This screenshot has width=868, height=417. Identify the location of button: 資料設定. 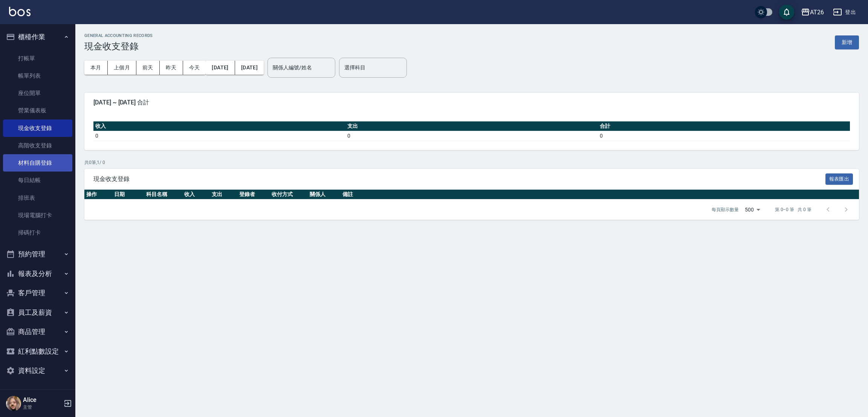
(38, 371).